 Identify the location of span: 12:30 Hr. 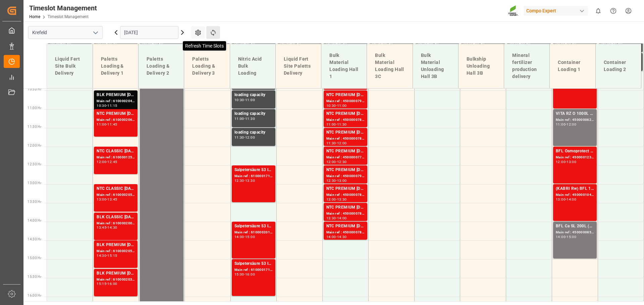
(34, 164).